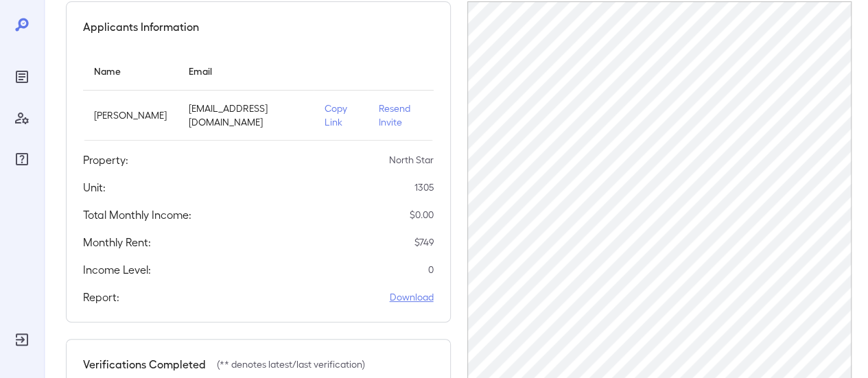 The width and height of the screenshot is (868, 378). What do you see at coordinates (22, 77) in the screenshot?
I see `div: Reports` at bounding box center [22, 77].